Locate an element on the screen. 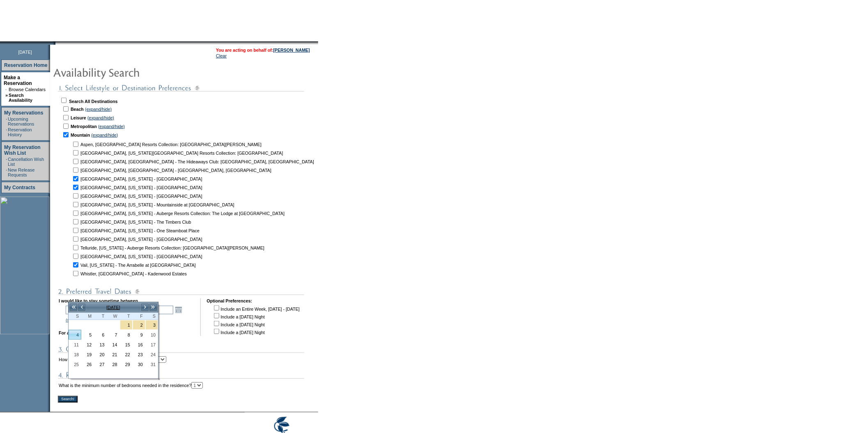 Image resolution: width=868 pixels, height=433 pixels. td: Friday, January 09, 2026 is located at coordinates (139, 334).